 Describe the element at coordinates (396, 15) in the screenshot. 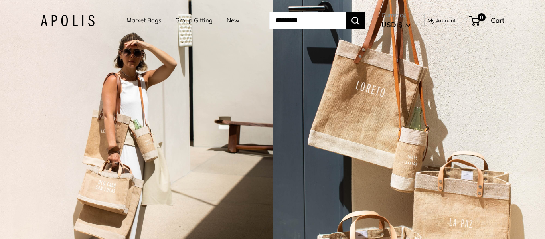

I see `span: Currency` at that location.